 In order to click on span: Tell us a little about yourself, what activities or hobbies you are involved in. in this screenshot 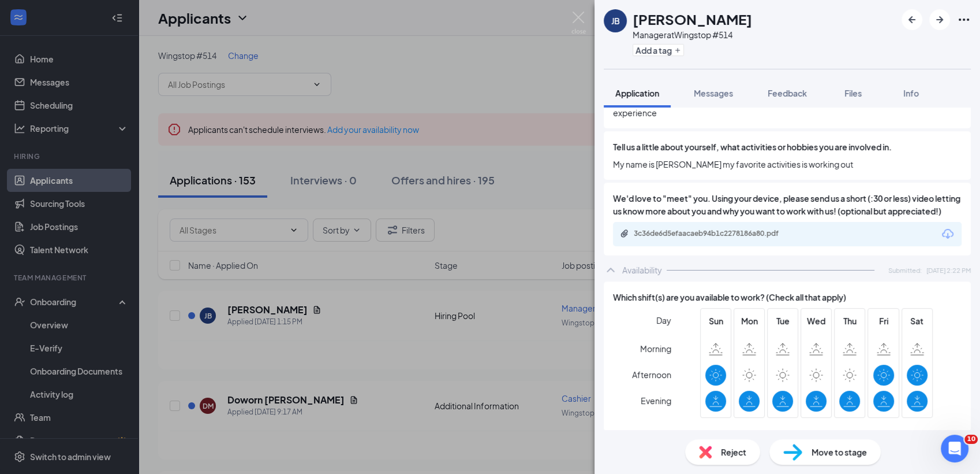, I will do `click(752, 147)`.